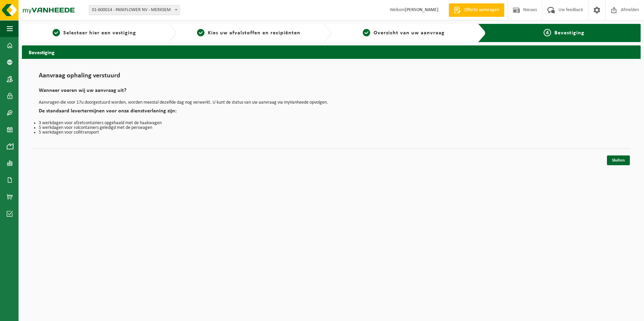 This screenshot has height=321, width=644. I want to click on span: Offerte aanvragen, so click(482, 10).